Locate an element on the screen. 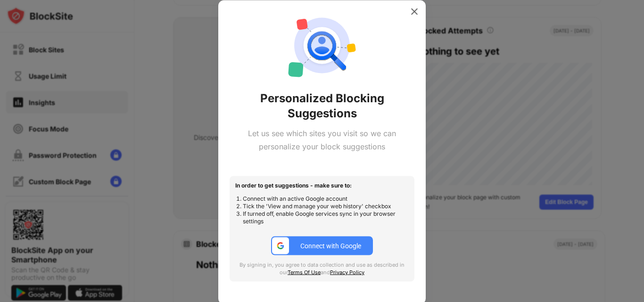 The width and height of the screenshot is (644, 302). li: Connect with an active Google account is located at coordinates (326, 199).